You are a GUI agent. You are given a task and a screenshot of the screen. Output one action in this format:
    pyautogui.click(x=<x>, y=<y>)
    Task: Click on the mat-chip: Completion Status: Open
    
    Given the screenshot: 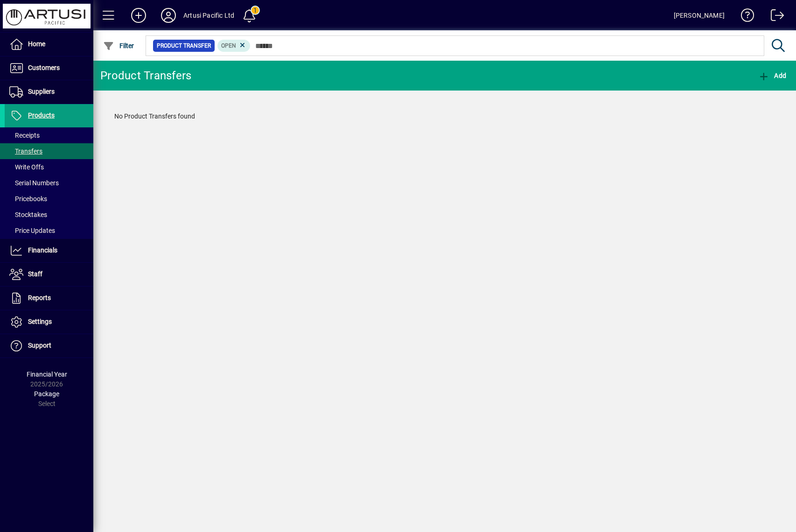 What is the action you would take?
    pyautogui.click(x=234, y=46)
    